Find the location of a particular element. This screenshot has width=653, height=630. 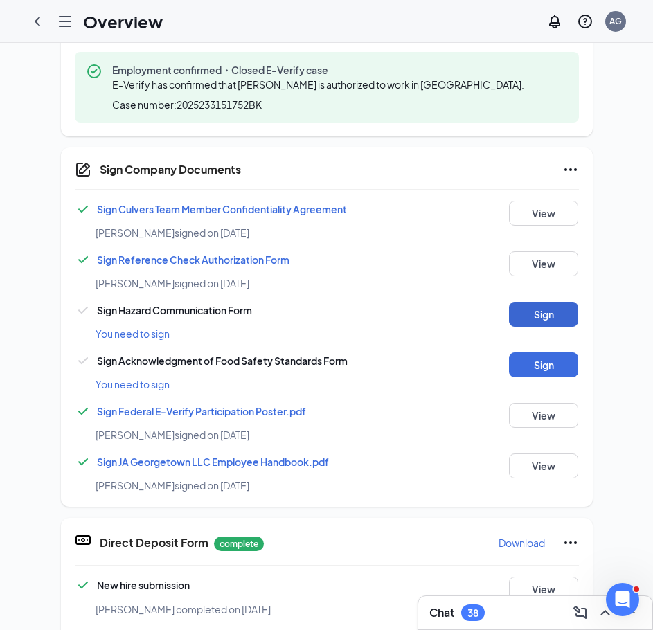

svg: QuestionInfo is located at coordinates (585, 21).